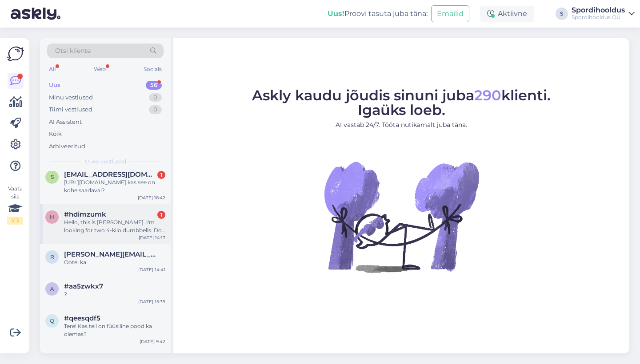 The image size is (640, 364). I want to click on img: No Chat active, so click(402, 217).